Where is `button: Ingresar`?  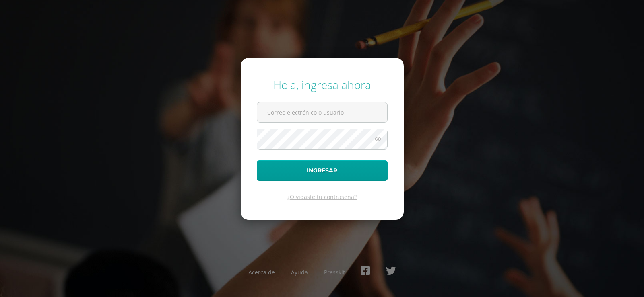 button: Ingresar is located at coordinates (322, 170).